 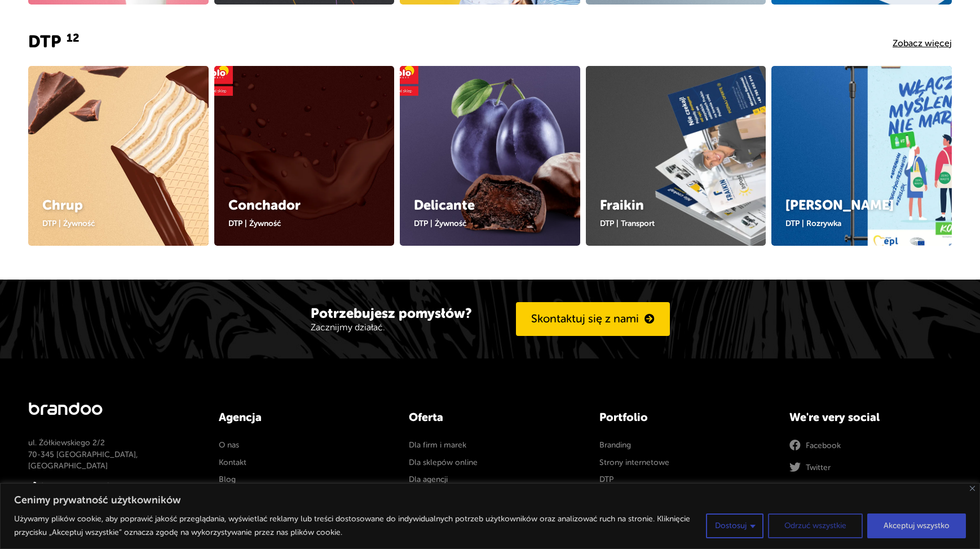 I want to click on p: Używamy plików cookie, aby poprawić jakość przeglądania, wyświetlać reklamy lub treści dostosowan..., so click(x=356, y=526).